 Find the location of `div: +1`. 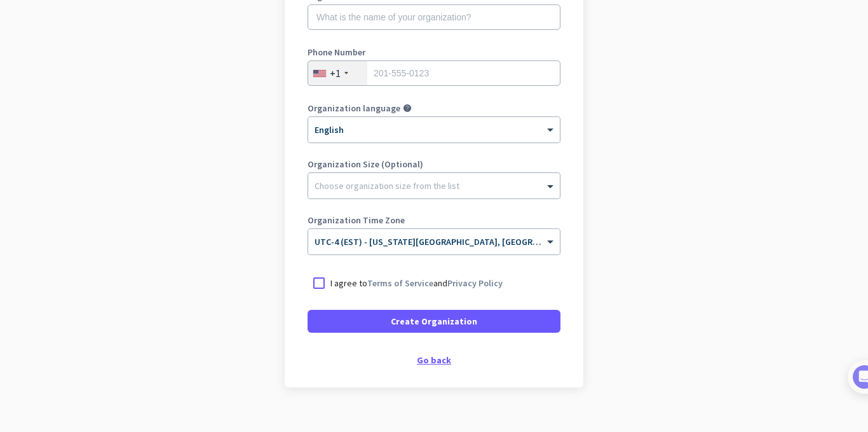

div: +1 is located at coordinates (335, 73).